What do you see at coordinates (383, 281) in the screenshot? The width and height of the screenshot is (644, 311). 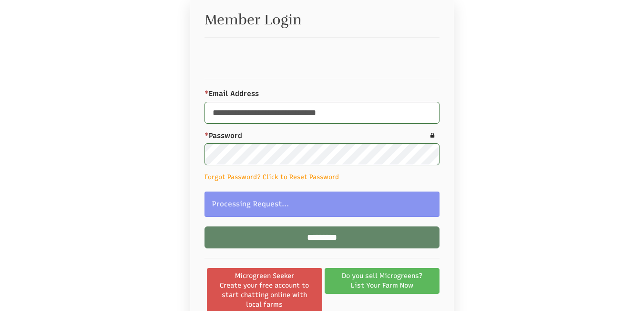 I see `a: Do you sell Microgreens?List Your Farm Now` at bounding box center [383, 281].